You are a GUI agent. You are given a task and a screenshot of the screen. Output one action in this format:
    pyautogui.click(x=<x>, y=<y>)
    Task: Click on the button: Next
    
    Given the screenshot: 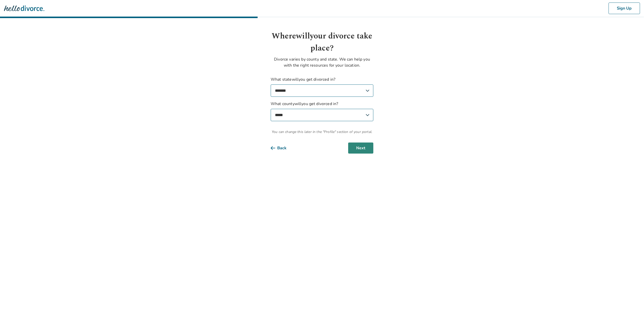 What is the action you would take?
    pyautogui.click(x=361, y=148)
    